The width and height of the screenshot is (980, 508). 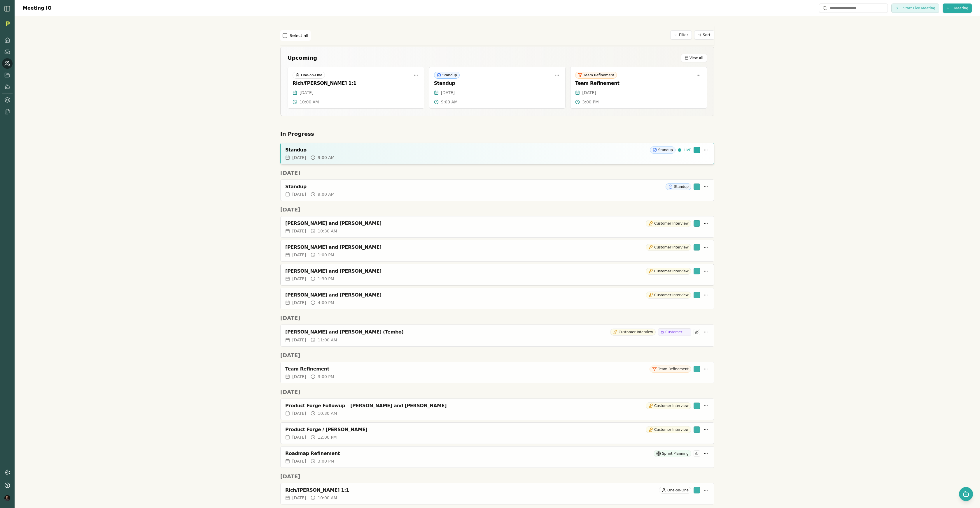 I want to click on span: 11:00 AM, so click(x=327, y=340).